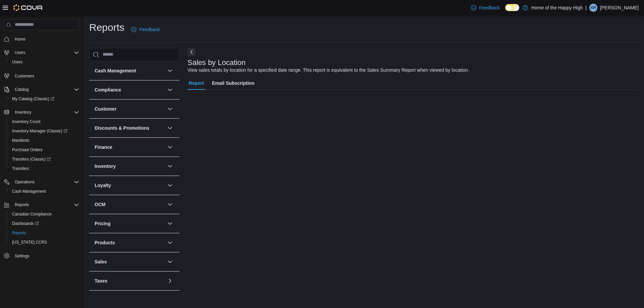 Image resolution: width=644 pixels, height=308 pixels. I want to click on a: Cash Management, so click(28, 192).